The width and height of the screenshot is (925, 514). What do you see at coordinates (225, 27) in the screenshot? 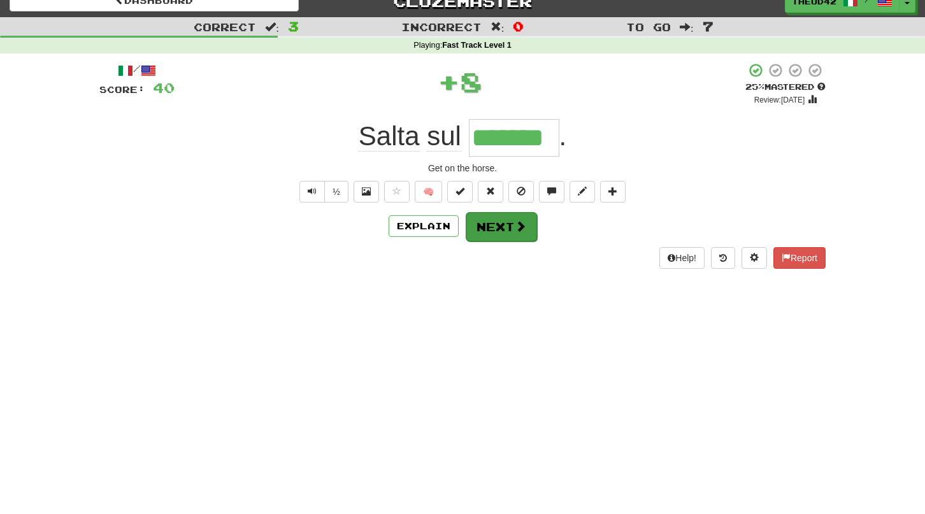
I see `span: Correct` at bounding box center [225, 27].